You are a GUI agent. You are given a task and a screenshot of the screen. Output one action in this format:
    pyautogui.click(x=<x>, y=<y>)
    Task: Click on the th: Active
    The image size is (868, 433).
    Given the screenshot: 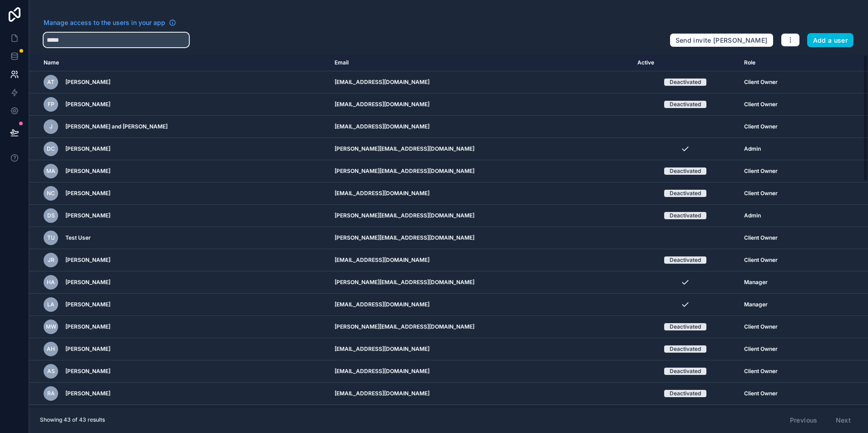 What is the action you would take?
    pyautogui.click(x=685, y=63)
    